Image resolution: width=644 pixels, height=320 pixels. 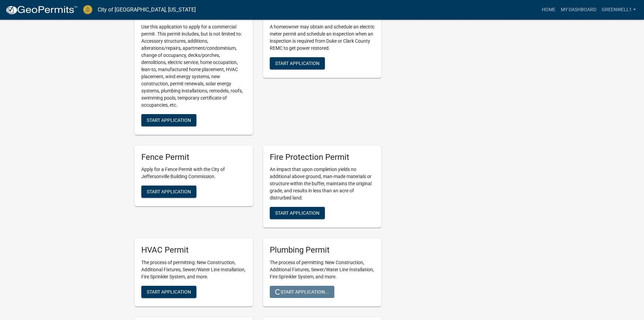 I want to click on h5: Fence Permit, so click(x=194, y=157).